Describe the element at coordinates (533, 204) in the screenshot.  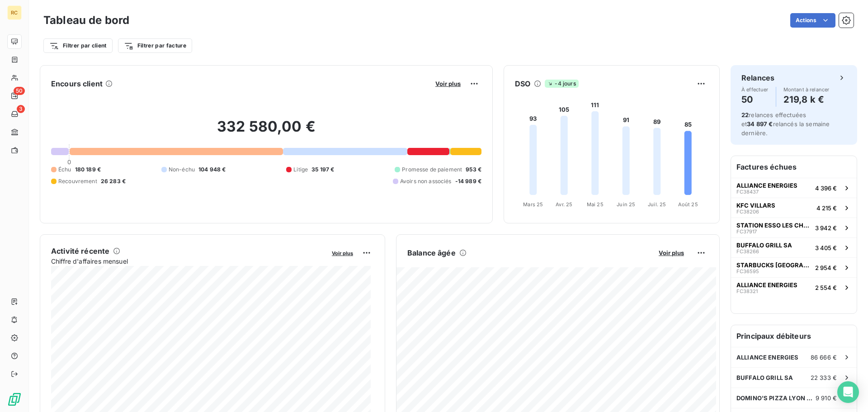
I see `tspan: Mars 25` at that location.